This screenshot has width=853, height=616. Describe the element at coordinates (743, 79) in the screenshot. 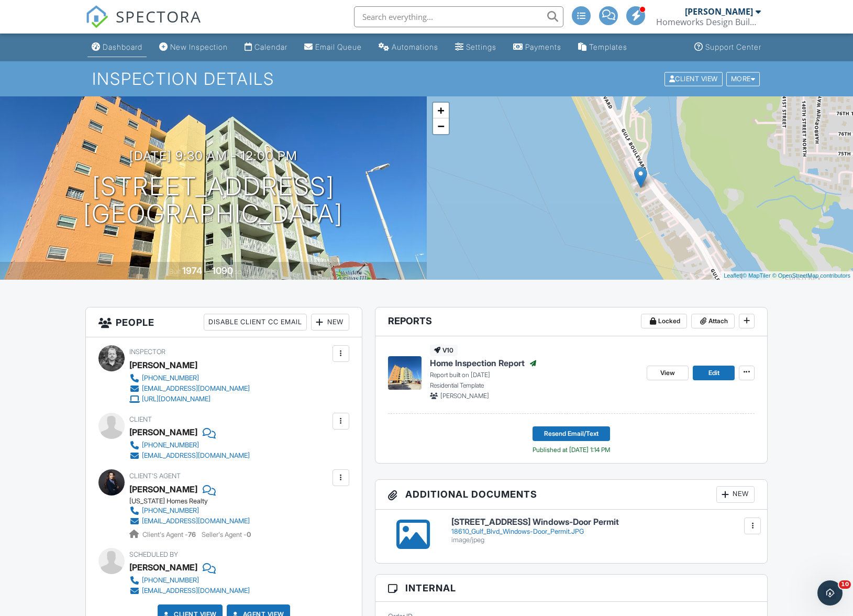

I see `div: More` at that location.